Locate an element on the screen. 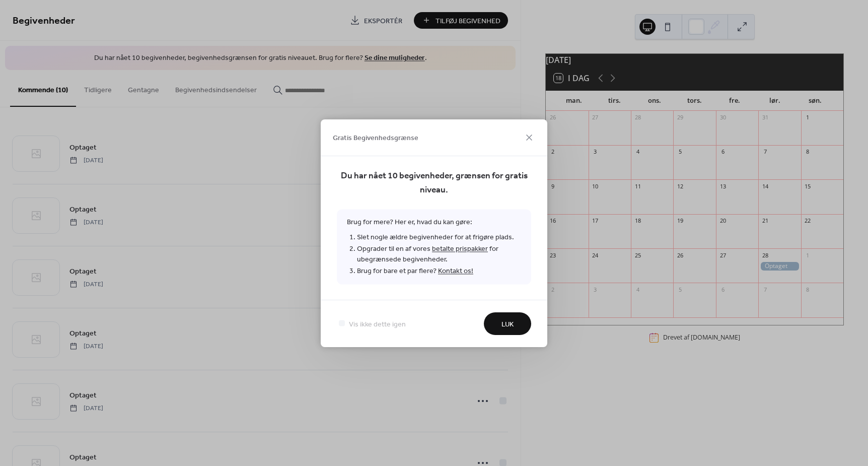 Image resolution: width=868 pixels, height=466 pixels. li: Opgrader til en af vores for ubegrænsede begivenheder. is located at coordinates (439, 254).